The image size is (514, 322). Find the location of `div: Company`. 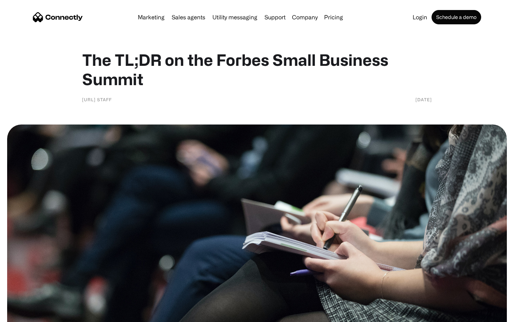

div: Company is located at coordinates (305, 17).